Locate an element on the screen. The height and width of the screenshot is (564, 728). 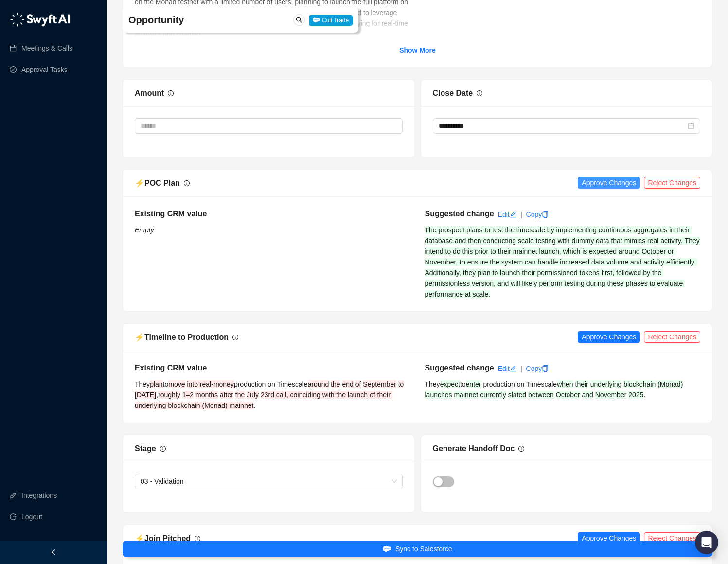
span: launches is located at coordinates (438, 395).